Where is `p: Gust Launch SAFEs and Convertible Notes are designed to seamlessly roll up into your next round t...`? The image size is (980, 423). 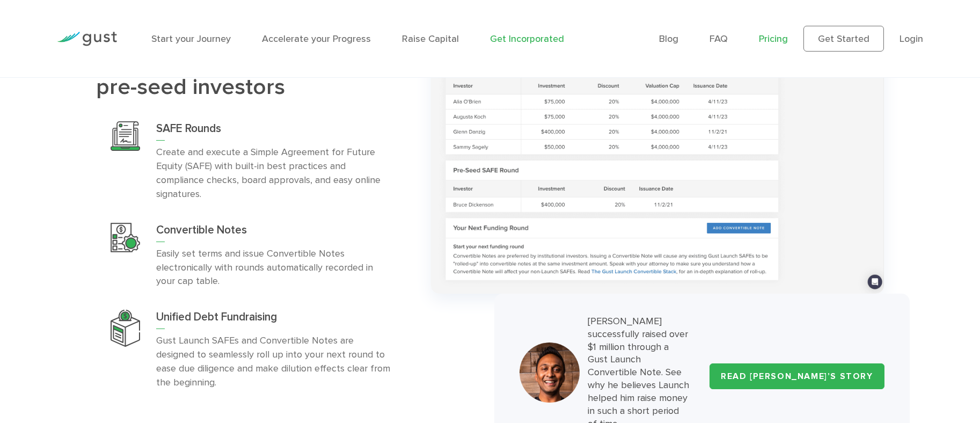 p: Gust Launch SAFEs and Convertible Notes are designed to seamlessly roll up into your next round t... is located at coordinates (273, 362).